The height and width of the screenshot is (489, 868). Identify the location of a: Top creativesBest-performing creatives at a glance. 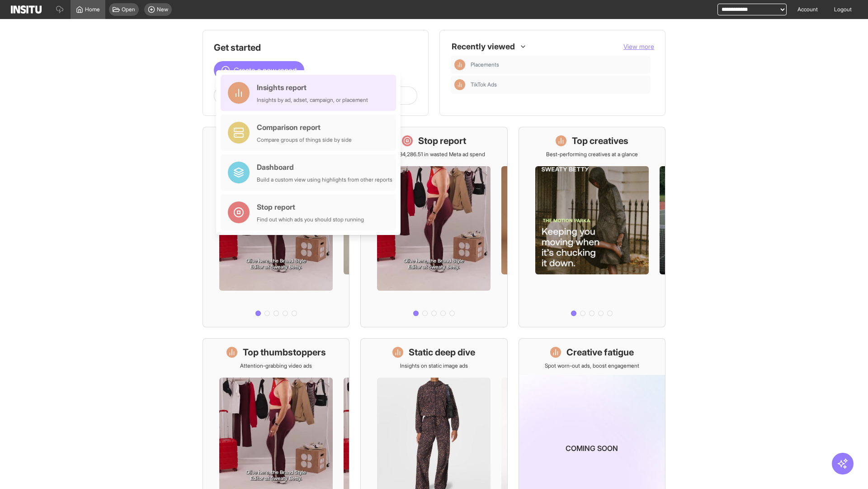
(592, 227).